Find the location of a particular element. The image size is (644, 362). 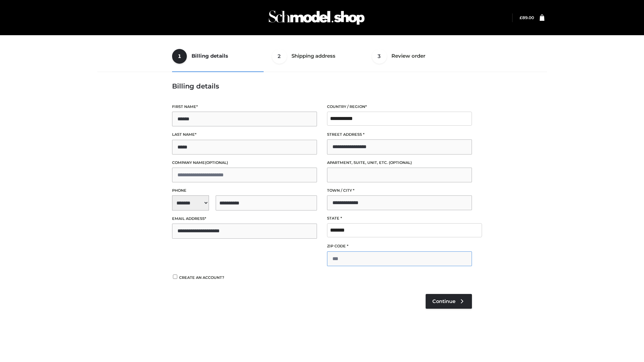

a: £89.00 is located at coordinates (526, 18).